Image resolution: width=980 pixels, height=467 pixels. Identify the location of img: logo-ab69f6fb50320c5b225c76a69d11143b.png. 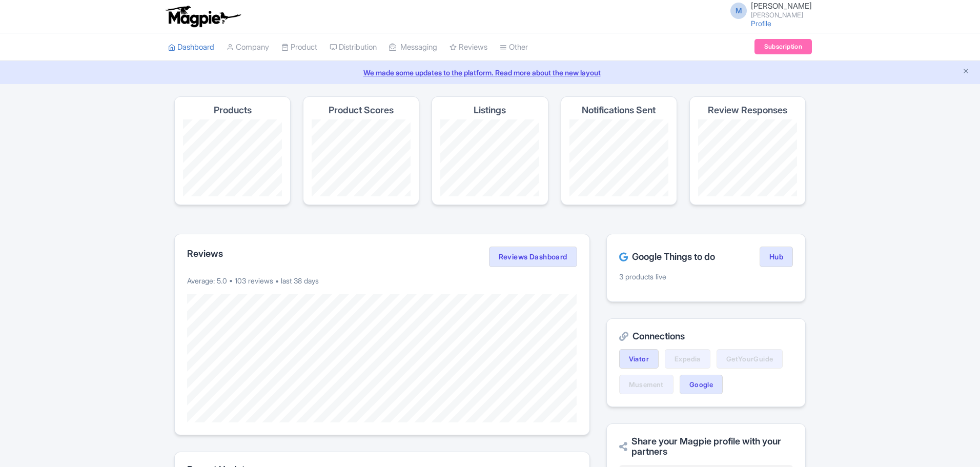
(203, 17).